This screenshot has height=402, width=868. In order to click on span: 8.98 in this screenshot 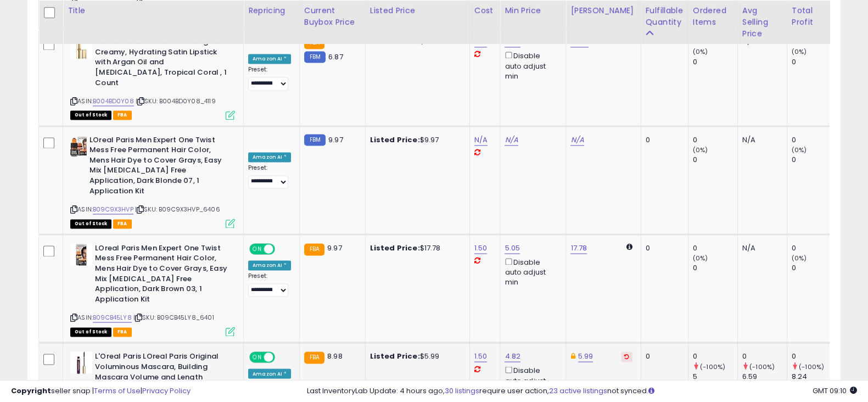, I will do `click(335, 356)`.